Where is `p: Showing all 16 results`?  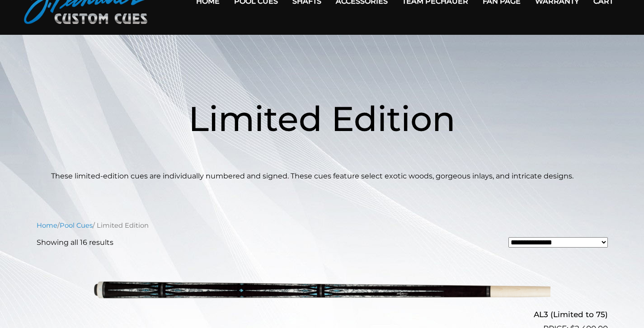
p: Showing all 16 results is located at coordinates (75, 243).